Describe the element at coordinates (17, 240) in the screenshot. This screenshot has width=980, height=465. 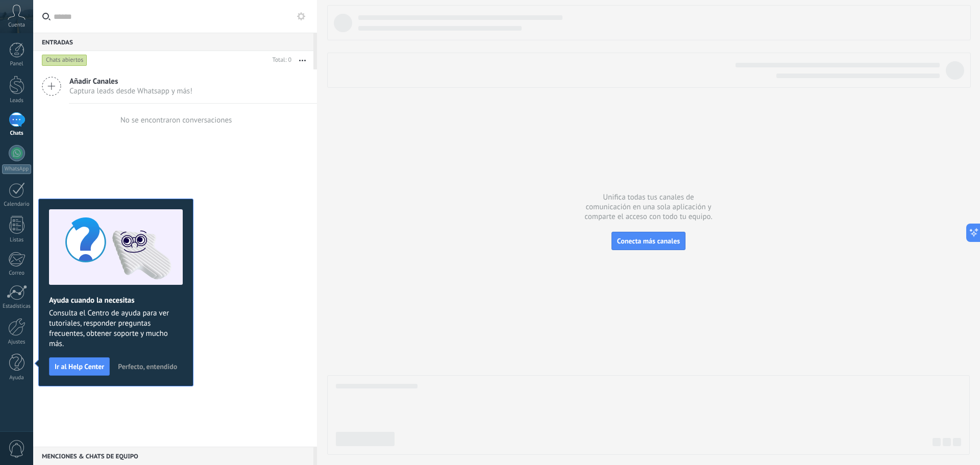
I see `div: Listas` at that location.